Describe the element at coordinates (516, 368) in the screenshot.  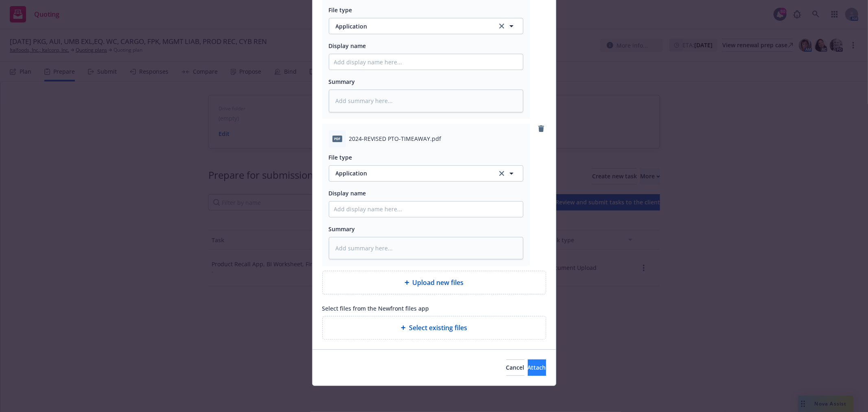
I see `button: Cancel` at that location.